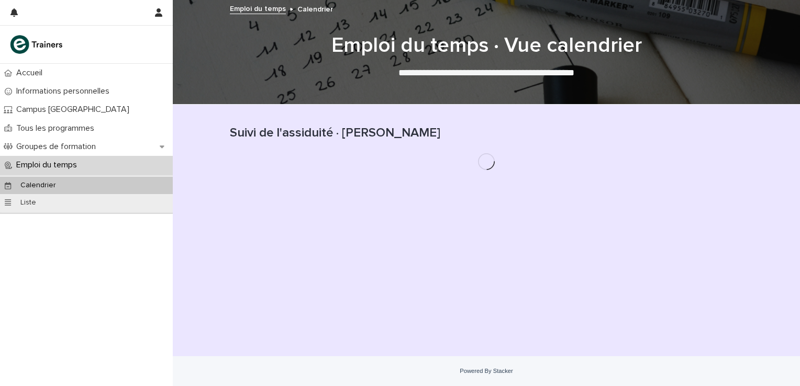 The width and height of the screenshot is (800, 386). Describe the element at coordinates (486, 371) in the screenshot. I see `a: Powered By Stacker` at that location.